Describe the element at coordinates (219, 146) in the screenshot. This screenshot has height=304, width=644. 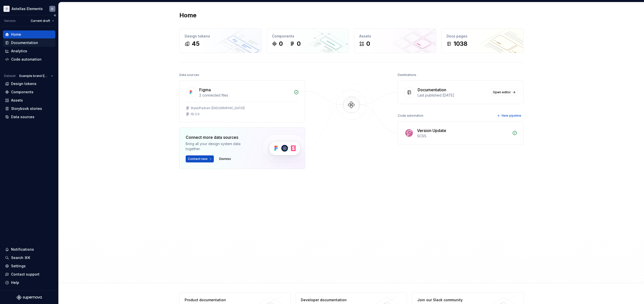
I see `div: Bring all your design system data together.` at that location.